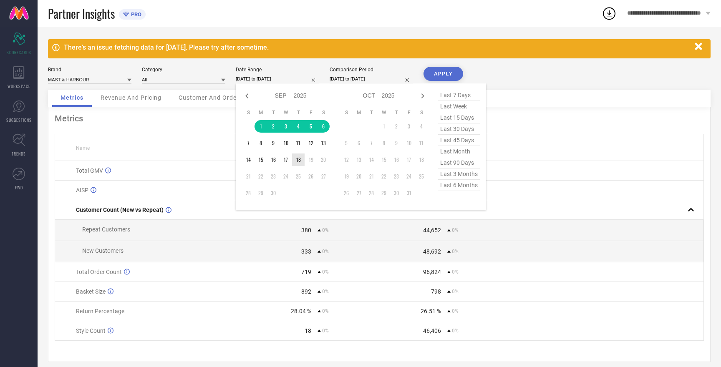 The image size is (721, 367). Describe the element at coordinates (323, 177) in the screenshot. I see `td: Sat Sep 27 2025` at that location.